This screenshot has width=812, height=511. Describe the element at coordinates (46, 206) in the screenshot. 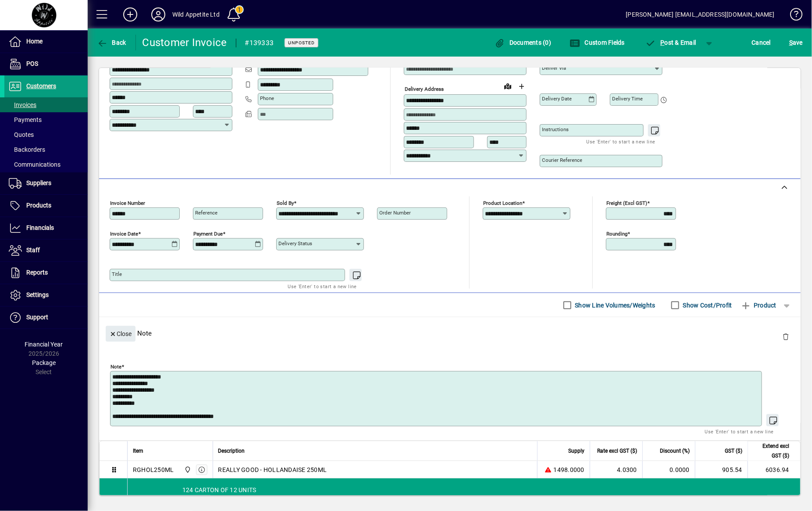

I see `a: Products` at that location.